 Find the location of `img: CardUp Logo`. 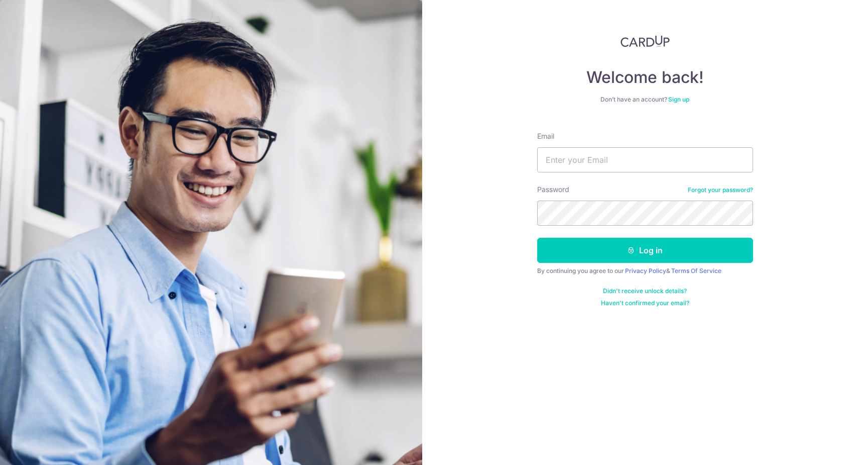

img: CardUp Logo is located at coordinates (646, 41).